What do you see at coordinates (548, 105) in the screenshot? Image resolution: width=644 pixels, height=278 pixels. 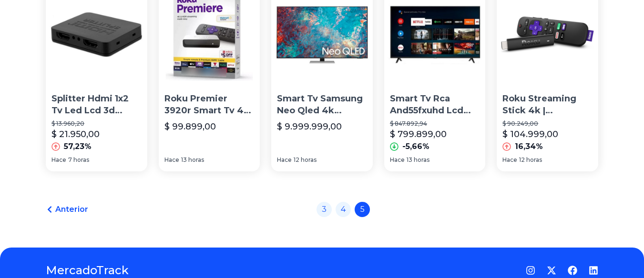 I see `p: Roku Streaming Stick 4k | Dispositivo De Streaming 4k/hdr/dolby Vision Con Control Remoto Con Con...` at bounding box center [548, 105].